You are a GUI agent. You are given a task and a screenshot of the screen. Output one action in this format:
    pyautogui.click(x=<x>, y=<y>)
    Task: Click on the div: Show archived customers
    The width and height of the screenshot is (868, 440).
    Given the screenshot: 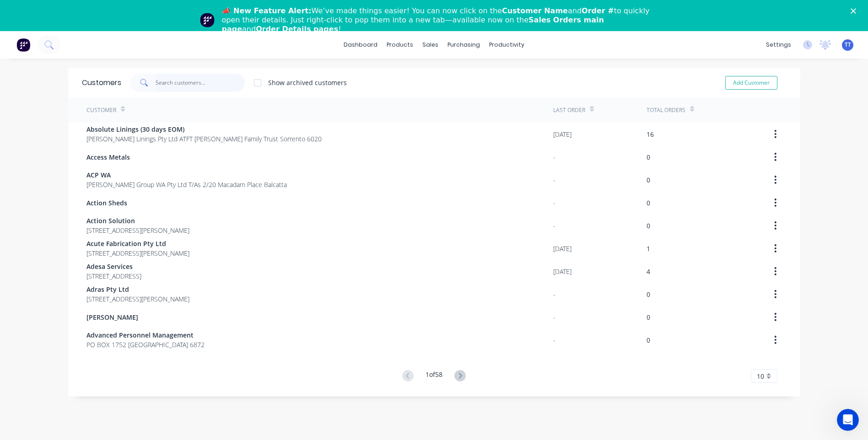 What is the action you would take?
    pyautogui.click(x=308, y=82)
    